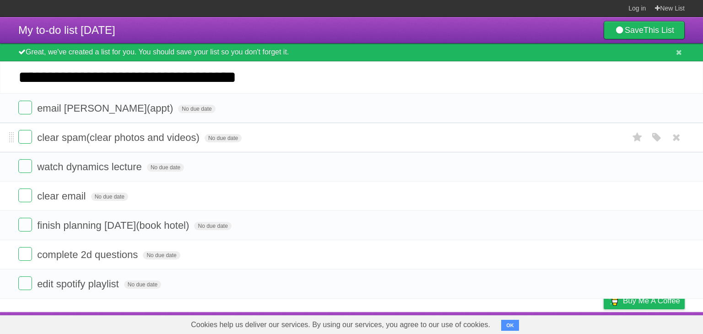 This screenshot has height=334, width=703. What do you see at coordinates (62, 196) in the screenshot?
I see `span: clear email` at bounding box center [62, 196].